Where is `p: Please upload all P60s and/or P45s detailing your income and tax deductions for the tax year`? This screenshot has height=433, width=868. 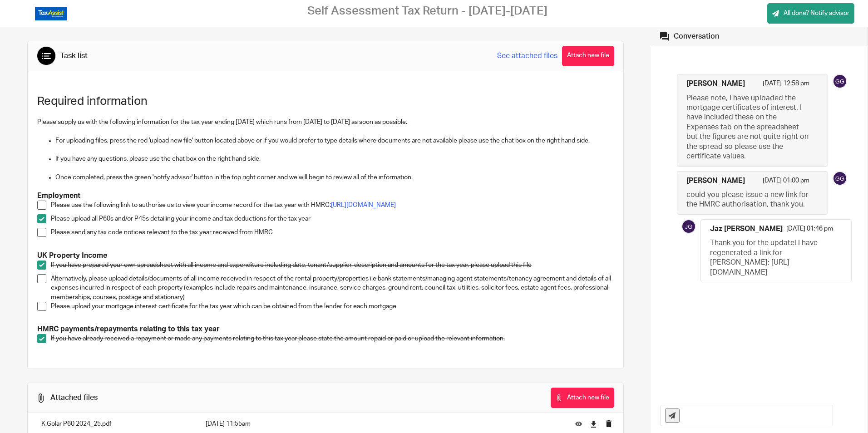 p: Please upload all P60s and/or P45s detailing your income and tax deductions for the tax year is located at coordinates (332, 219).